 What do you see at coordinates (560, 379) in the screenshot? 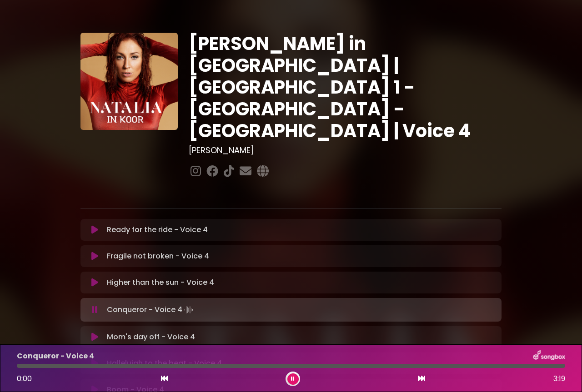
I see `span: 3:19` at bounding box center [560, 379].